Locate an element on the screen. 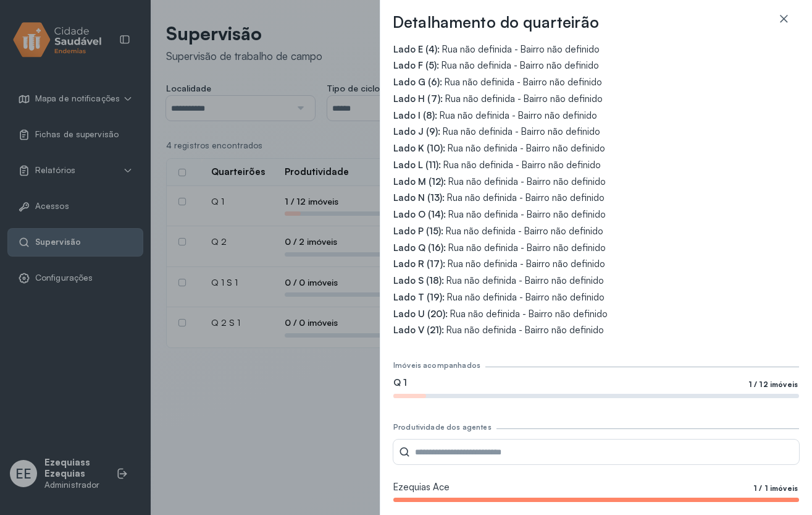 The height and width of the screenshot is (515, 812). span: Lado G (6): is located at coordinates (417, 82).